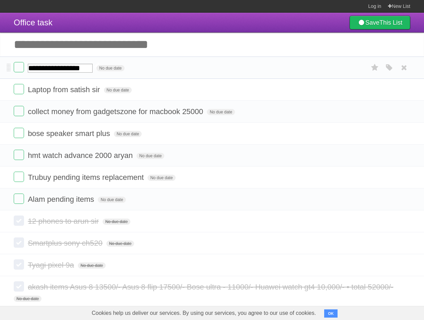 This screenshot has width=424, height=320. What do you see at coordinates (33, 22) in the screenshot?
I see `span: Office task` at bounding box center [33, 22].